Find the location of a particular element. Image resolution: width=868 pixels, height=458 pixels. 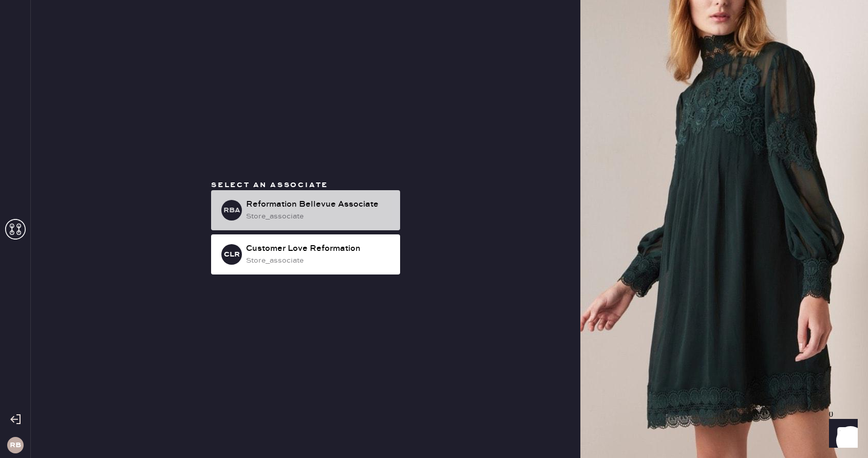

div: Reformation Bellevue Associate is located at coordinates (319, 205).